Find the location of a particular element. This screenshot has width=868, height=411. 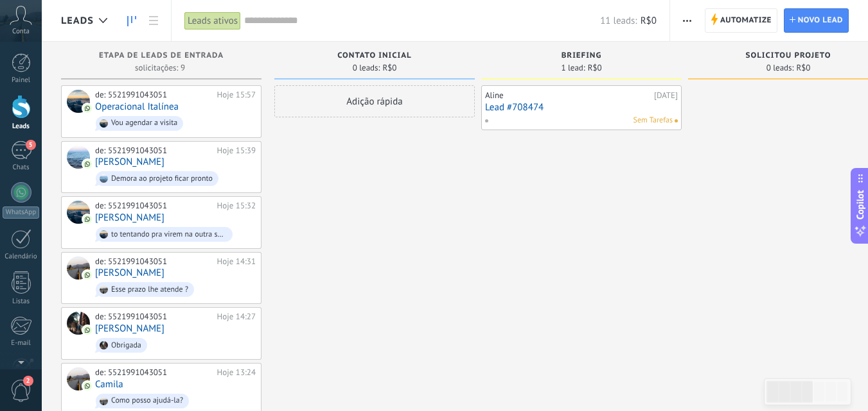

span: Contato inicial is located at coordinates (374, 56).